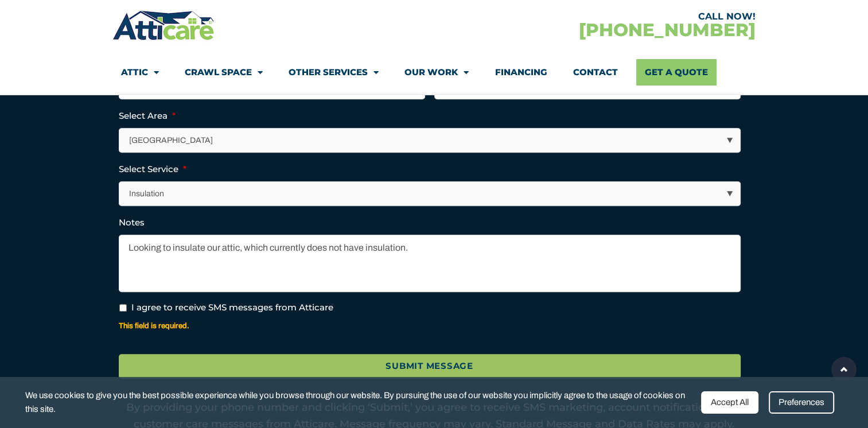 This screenshot has width=868, height=428. What do you see at coordinates (434, 73) in the screenshot?
I see `nav: Menu` at bounding box center [434, 73].